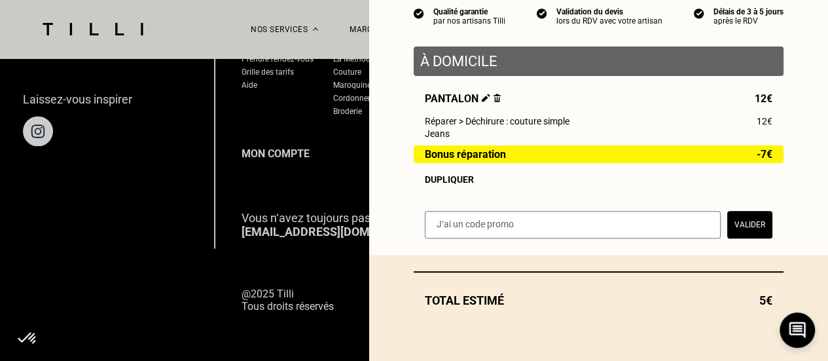  I want to click on span: Réparer > Déchirure : couture simple, so click(497, 121).